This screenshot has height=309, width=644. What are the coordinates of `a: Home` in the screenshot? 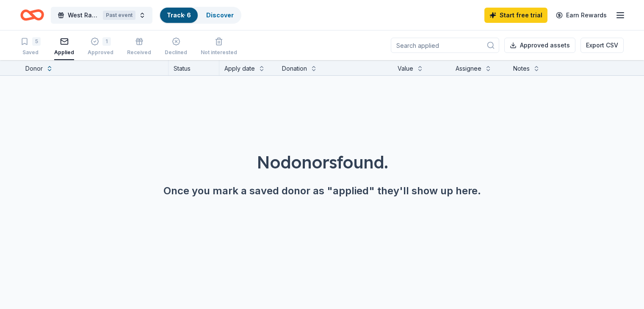 It's located at (32, 15).